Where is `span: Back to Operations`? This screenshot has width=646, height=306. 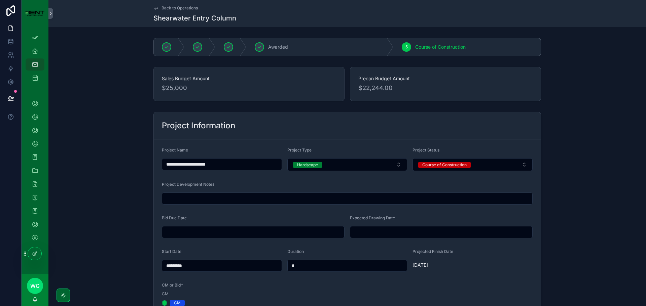
span: Back to Operations is located at coordinates (180, 8).